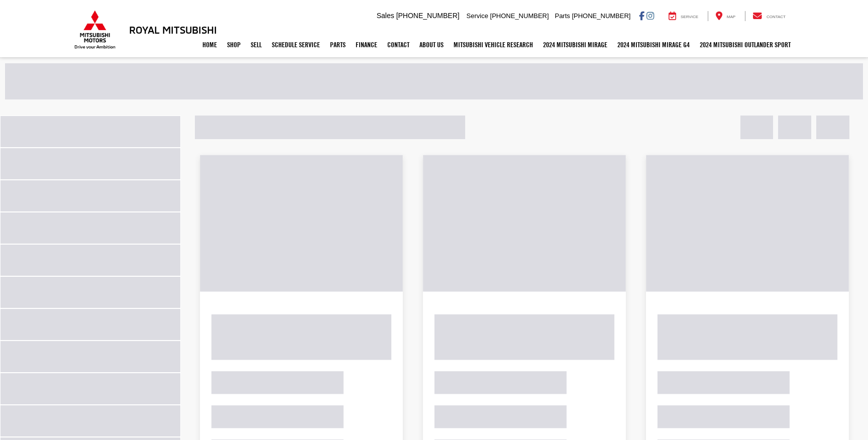 The width and height of the screenshot is (868, 440). I want to click on a: Sell, so click(256, 44).